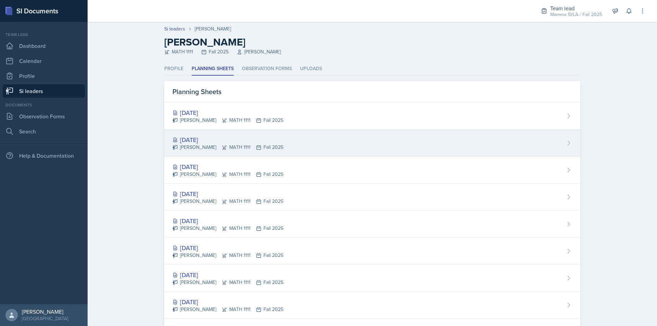 This screenshot has width=657, height=326. What do you see at coordinates (44, 116) in the screenshot?
I see `a: Observation Forms` at bounding box center [44, 116].